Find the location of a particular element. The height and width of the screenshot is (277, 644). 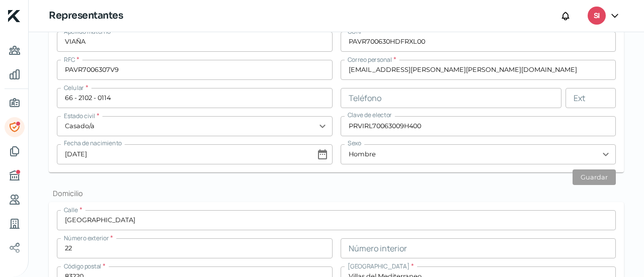

a: Referencias is located at coordinates (14, 199).